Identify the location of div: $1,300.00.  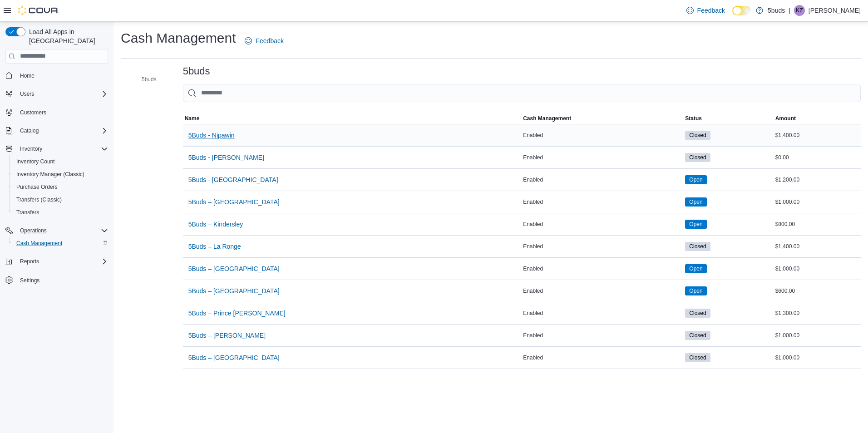
(817, 313).